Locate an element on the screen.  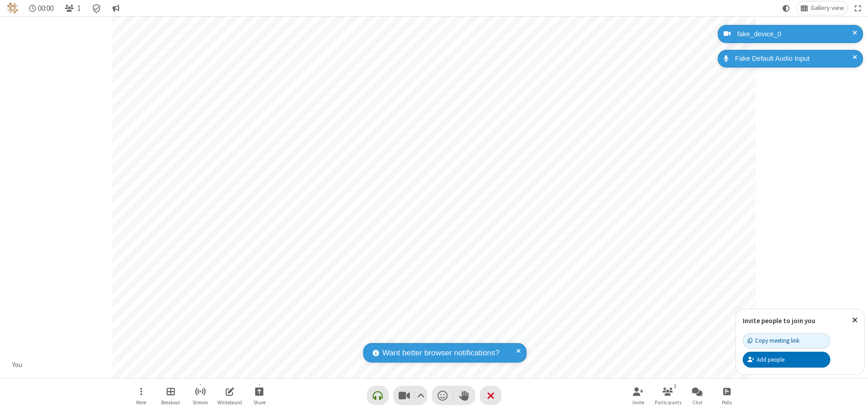
button: Add people is located at coordinates (786, 359).